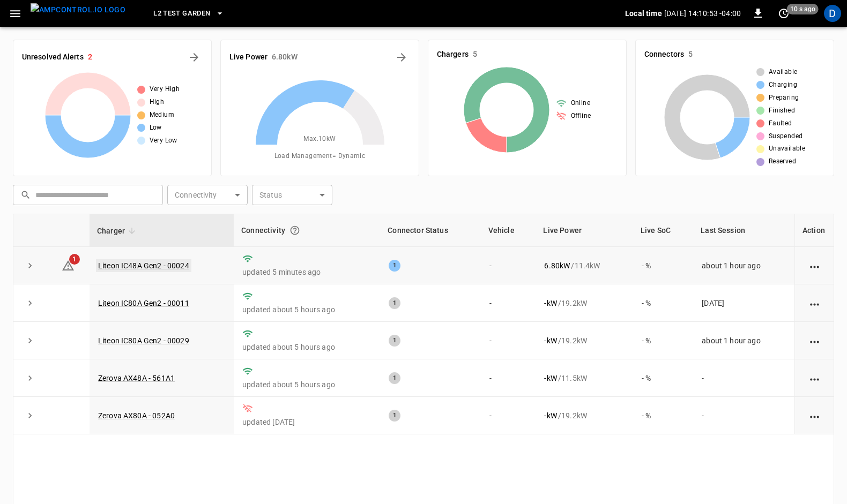 This screenshot has width=847, height=504. What do you see at coordinates (164, 141) in the screenshot?
I see `span: Very Low` at bounding box center [164, 141].